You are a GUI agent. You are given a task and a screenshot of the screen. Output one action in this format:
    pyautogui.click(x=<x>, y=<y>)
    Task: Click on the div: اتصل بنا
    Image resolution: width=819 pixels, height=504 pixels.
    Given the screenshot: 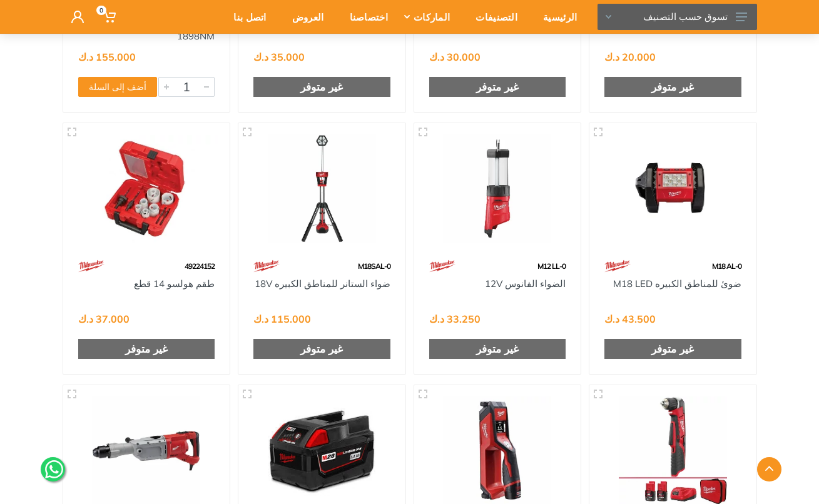 What is the action you would take?
    pyautogui.click(x=245, y=17)
    